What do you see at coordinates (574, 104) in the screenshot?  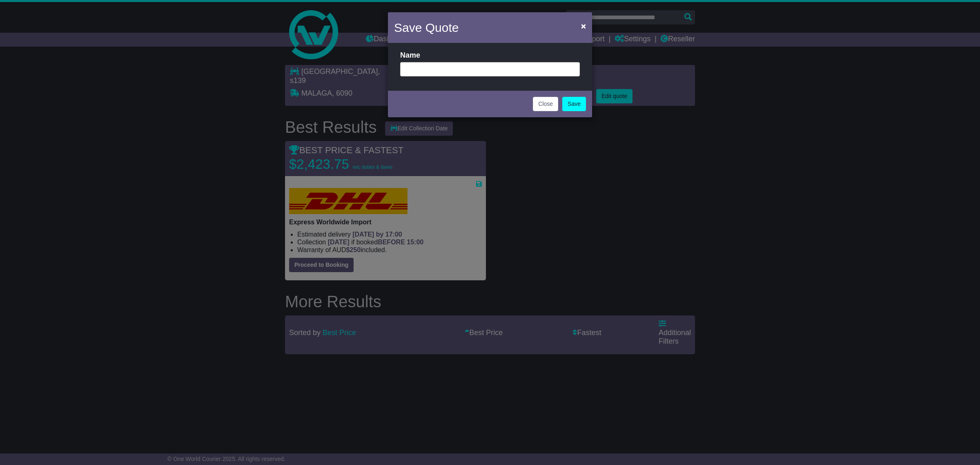 I see `a: Save` at bounding box center [574, 104].